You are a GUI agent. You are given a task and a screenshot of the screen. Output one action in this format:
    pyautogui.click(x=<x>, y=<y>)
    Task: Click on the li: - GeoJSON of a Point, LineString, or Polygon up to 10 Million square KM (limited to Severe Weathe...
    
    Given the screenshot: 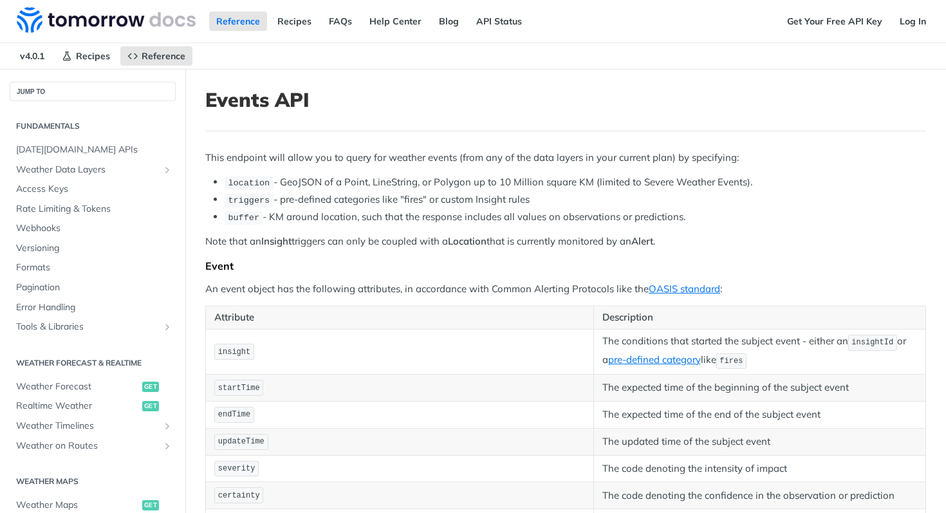 What is the action you would take?
    pyautogui.click(x=575, y=182)
    